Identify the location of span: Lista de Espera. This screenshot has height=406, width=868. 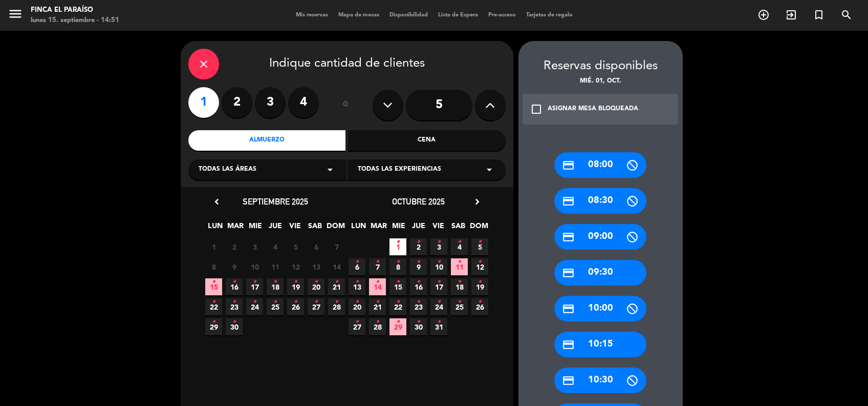
(458, 15).